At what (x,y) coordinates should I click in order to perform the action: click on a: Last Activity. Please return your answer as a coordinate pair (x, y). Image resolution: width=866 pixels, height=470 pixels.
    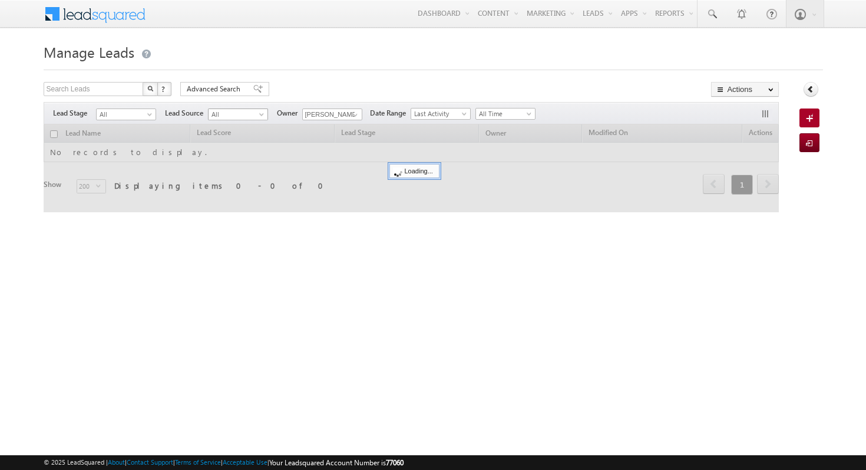
    Looking at the image, I should click on (441, 114).